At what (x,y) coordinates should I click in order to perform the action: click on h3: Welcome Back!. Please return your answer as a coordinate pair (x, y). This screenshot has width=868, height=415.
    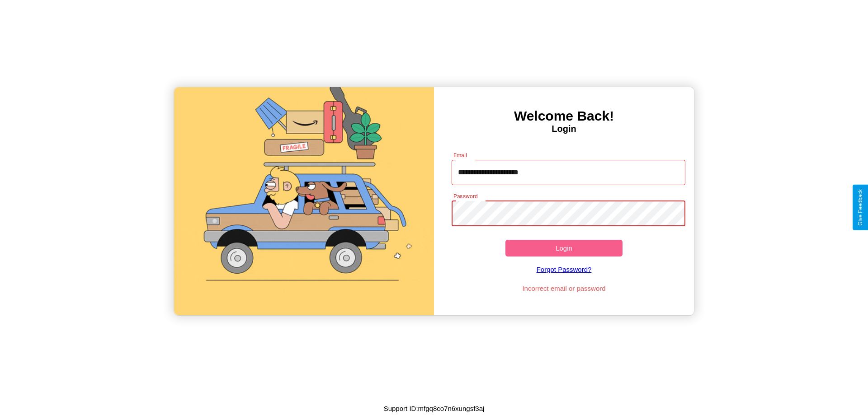
    Looking at the image, I should click on (564, 116).